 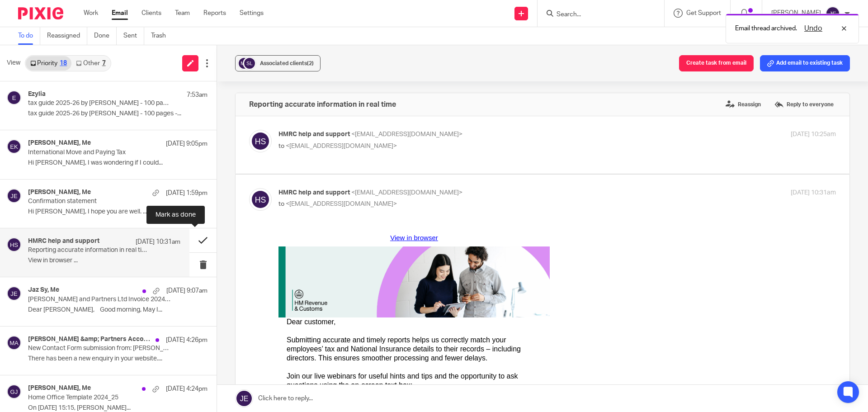 I want to click on span: You can , during which we’ll look at:, so click(x=133, y=179).